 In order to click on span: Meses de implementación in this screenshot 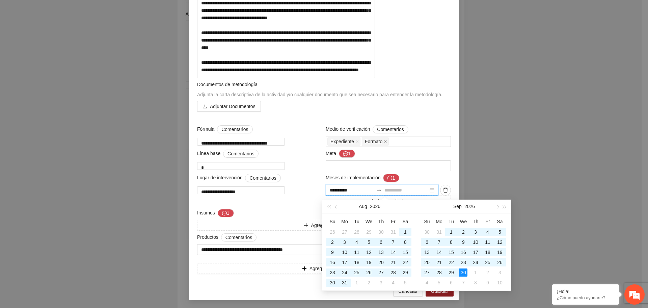, I will do `click(362, 178)`.